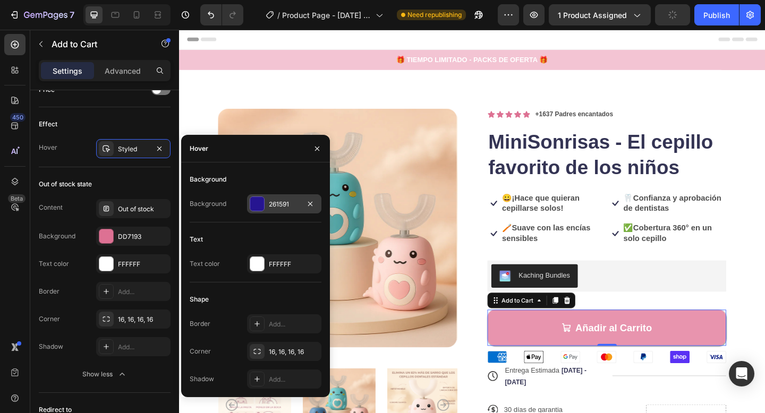  I want to click on div: Shape, so click(199, 300).